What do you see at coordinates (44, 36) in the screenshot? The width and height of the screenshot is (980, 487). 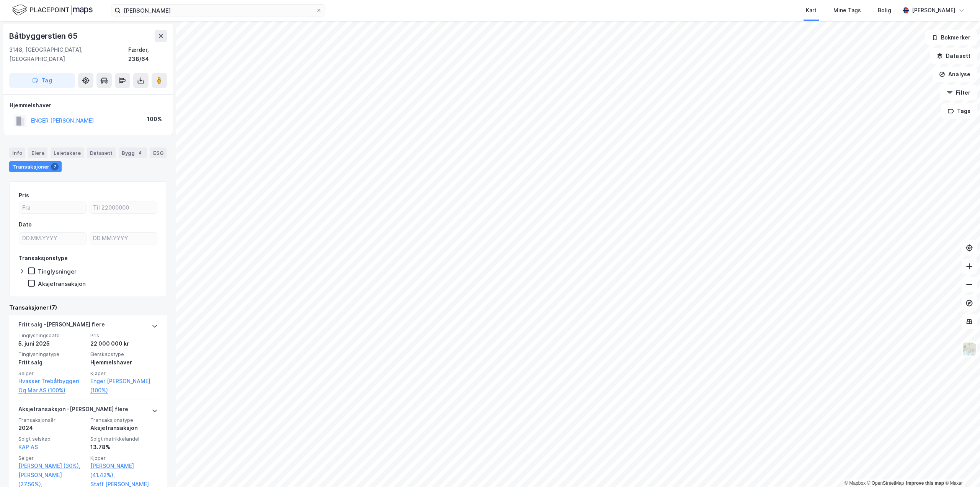 I see `div: Båtbyggerstien 65` at bounding box center [44, 36].